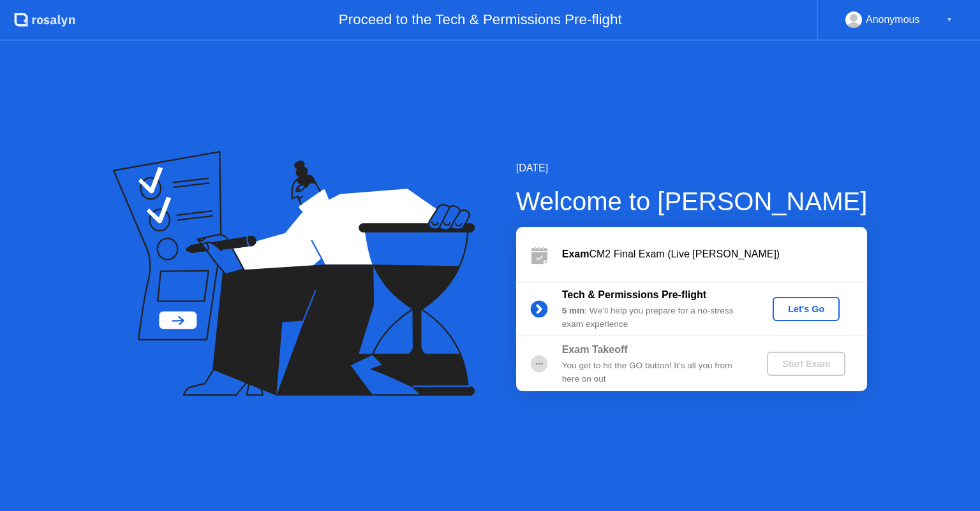 The width and height of the screenshot is (980, 511). Describe the element at coordinates (634, 295) in the screenshot. I see `b: Tech & Permissions Pre-flight` at that location.